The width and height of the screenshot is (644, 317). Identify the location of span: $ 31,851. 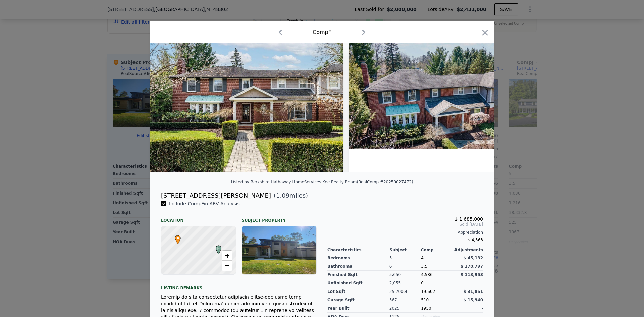
(474, 291).